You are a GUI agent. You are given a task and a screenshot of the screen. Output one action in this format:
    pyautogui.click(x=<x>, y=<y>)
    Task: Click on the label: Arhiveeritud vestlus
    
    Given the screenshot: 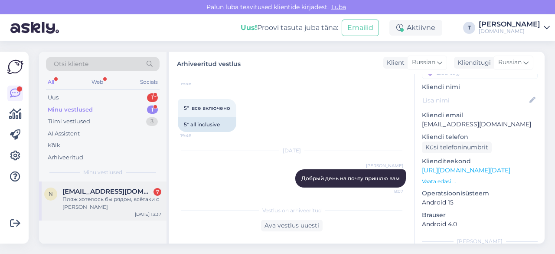 What is the action you would take?
    pyautogui.click(x=209, y=62)
    